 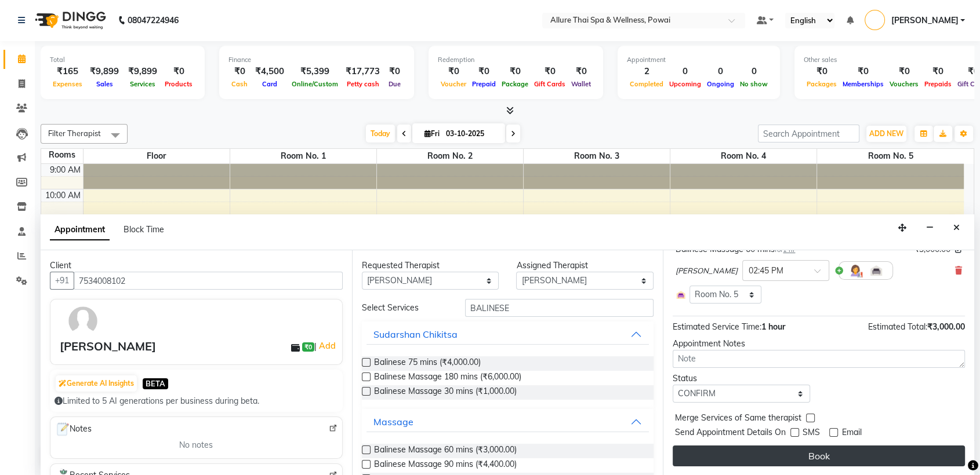 I want to click on span: Ongoing, so click(x=720, y=84).